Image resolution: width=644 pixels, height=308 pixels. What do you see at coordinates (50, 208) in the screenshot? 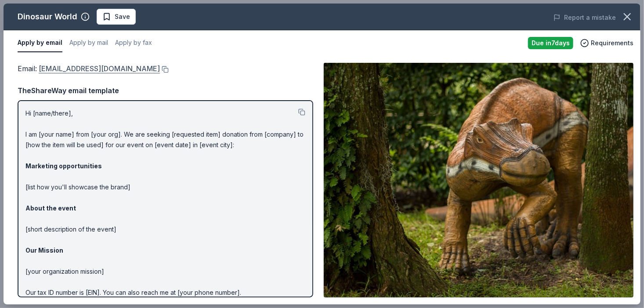
I see `strong: About the event` at bounding box center [50, 208].